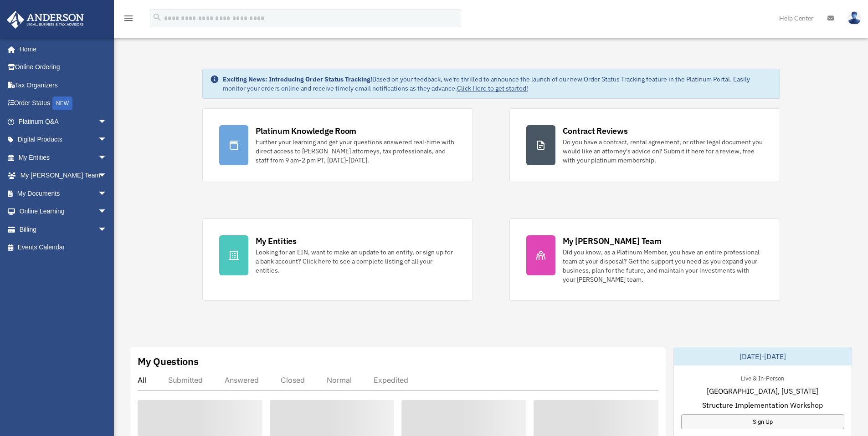 This screenshot has width=868, height=436. I want to click on div: Did you know, as a Platinum Member, you have an entire professional team at your disposal? Get th..., so click(663, 266).